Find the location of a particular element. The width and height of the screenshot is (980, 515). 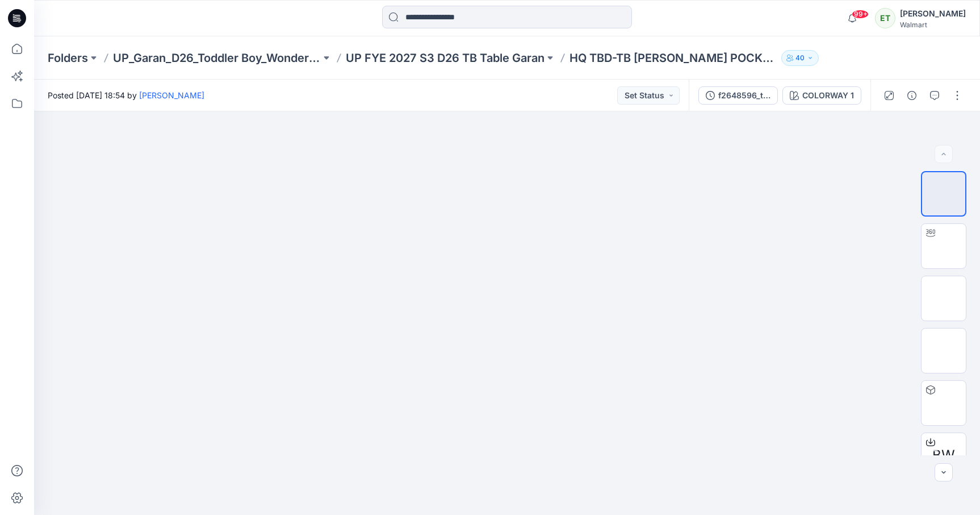

span: BW is located at coordinates (943, 455).